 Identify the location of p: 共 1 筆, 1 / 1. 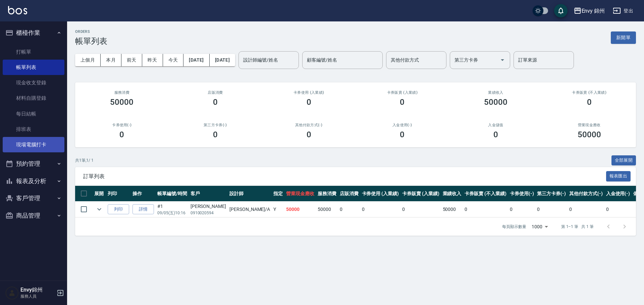
(84, 161).